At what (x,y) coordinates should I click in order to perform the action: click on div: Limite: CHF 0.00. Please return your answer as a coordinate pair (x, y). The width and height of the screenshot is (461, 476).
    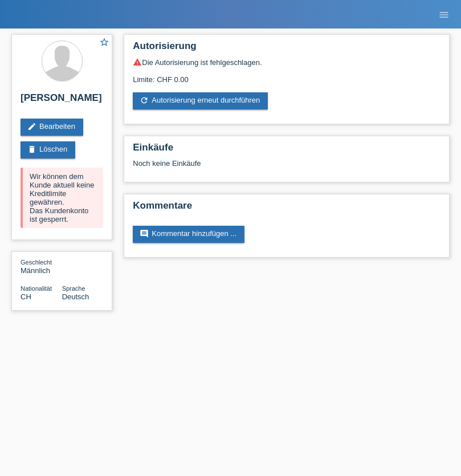
    Looking at the image, I should click on (286, 75).